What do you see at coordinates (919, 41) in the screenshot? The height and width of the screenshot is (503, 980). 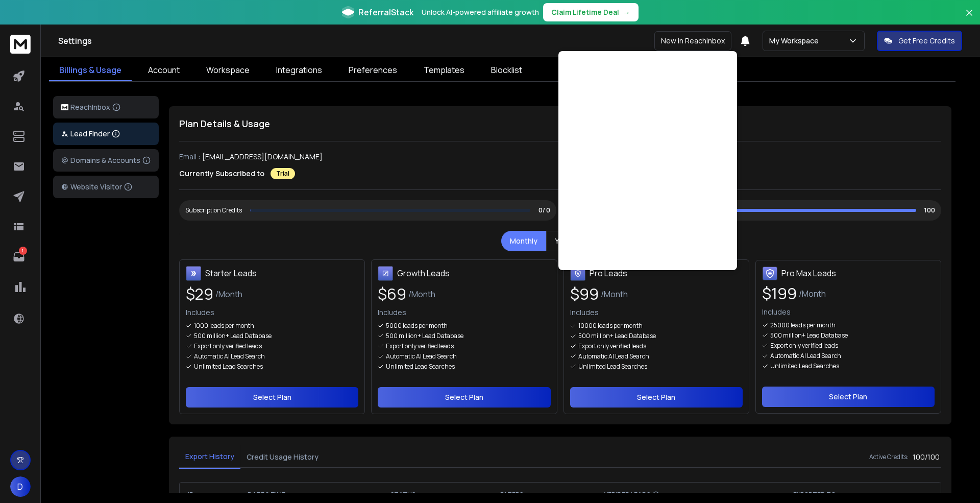 I see `button: Get Free Credits` at bounding box center [919, 41].